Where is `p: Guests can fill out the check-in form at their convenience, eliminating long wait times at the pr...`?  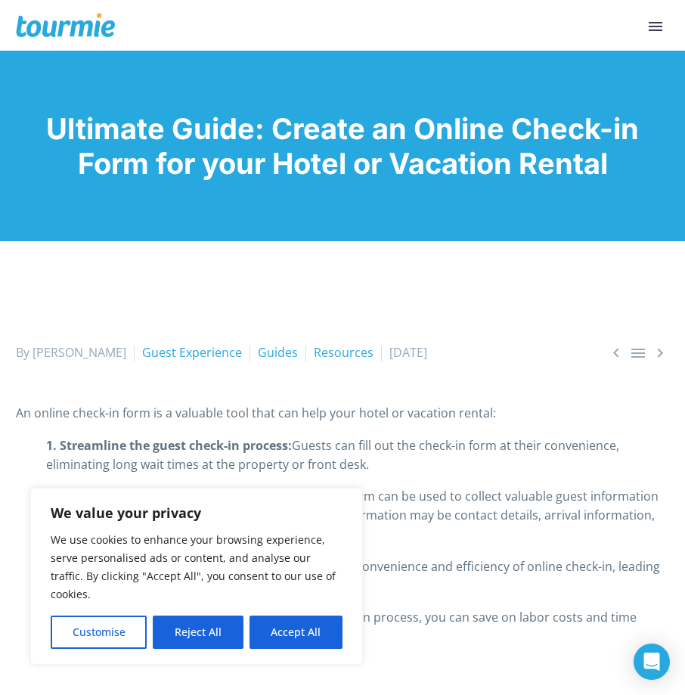
p: Guests can fill out the check-in form at their convenience, eliminating long wait times at the pr... is located at coordinates (342, 455).